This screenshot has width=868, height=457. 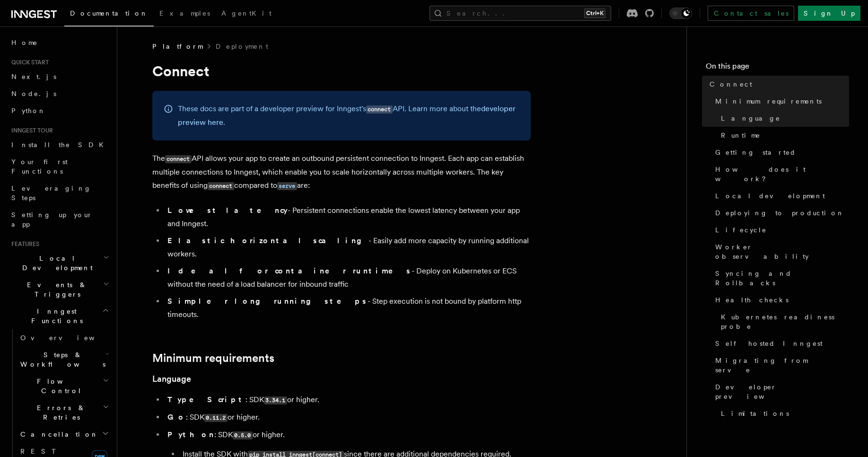 I want to click on span: Platform, so click(x=177, y=47).